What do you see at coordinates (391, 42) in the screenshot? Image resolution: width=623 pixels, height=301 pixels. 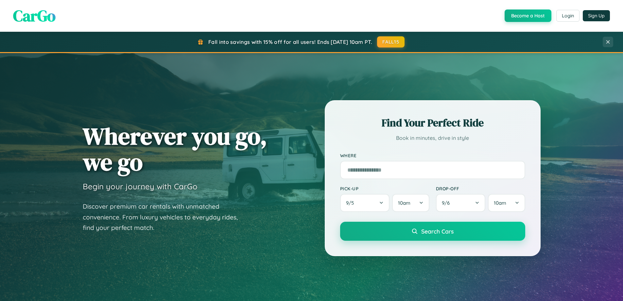 I see `button: FALL15` at bounding box center [391, 42].